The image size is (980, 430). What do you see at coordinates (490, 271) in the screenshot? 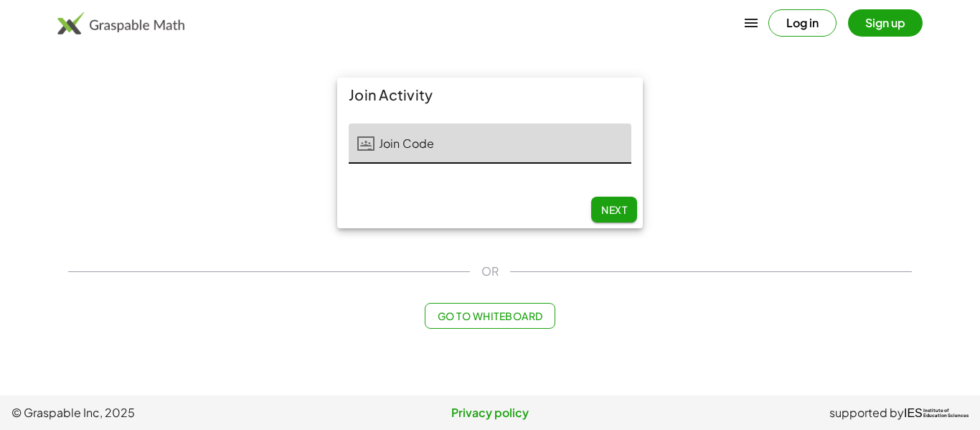
I see `span: OR` at bounding box center [490, 271].